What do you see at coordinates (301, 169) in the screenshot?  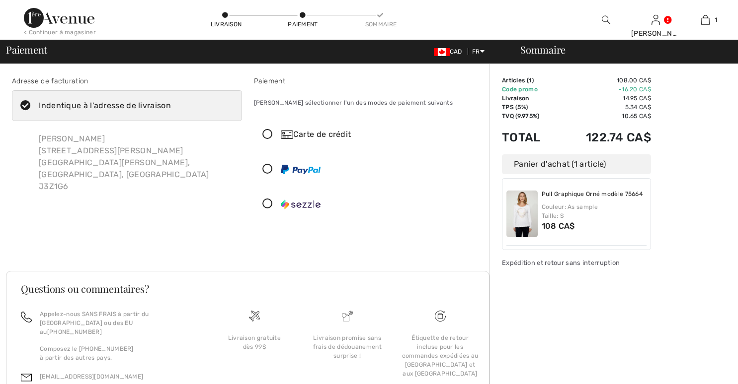 I see `img: PayPal` at bounding box center [301, 169].